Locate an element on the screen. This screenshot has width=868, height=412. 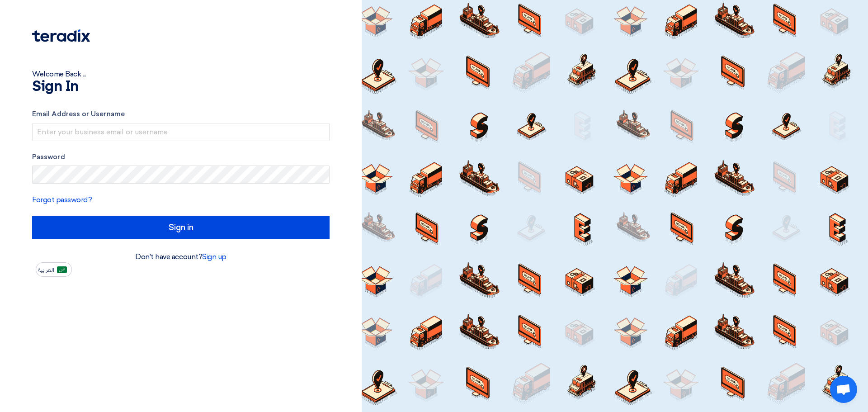
label: Email Address or Username is located at coordinates (181, 114).